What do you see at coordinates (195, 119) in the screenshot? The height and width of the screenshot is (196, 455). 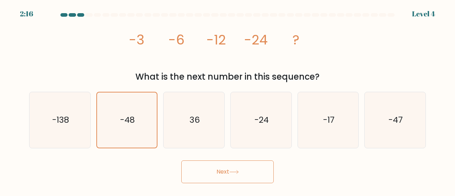 I see `text: 36` at bounding box center [195, 119].